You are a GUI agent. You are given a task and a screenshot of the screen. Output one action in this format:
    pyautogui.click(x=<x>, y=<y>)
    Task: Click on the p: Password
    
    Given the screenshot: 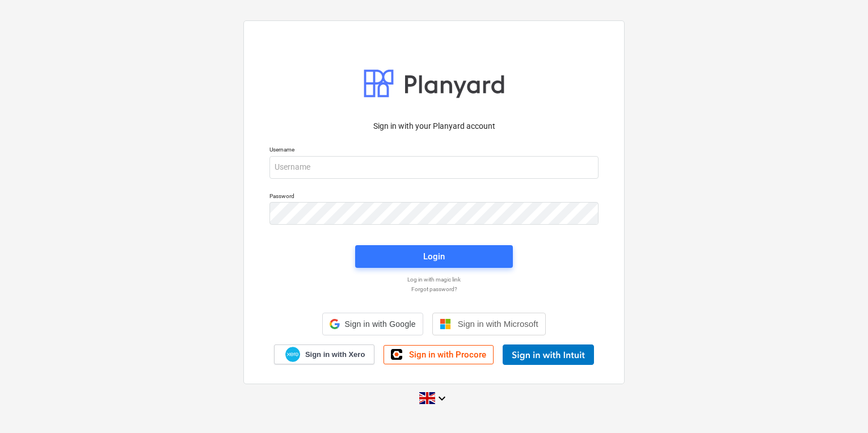 What is the action you would take?
    pyautogui.click(x=434, y=197)
    